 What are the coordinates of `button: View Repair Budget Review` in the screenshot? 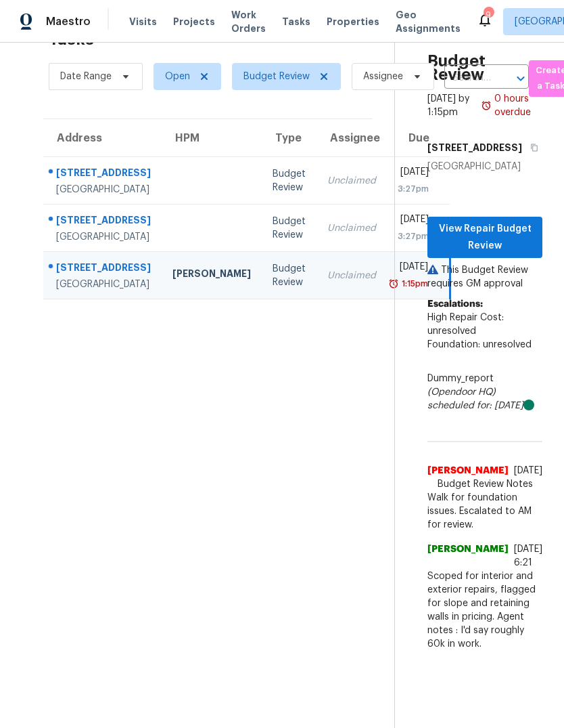 It's located at (485, 237).